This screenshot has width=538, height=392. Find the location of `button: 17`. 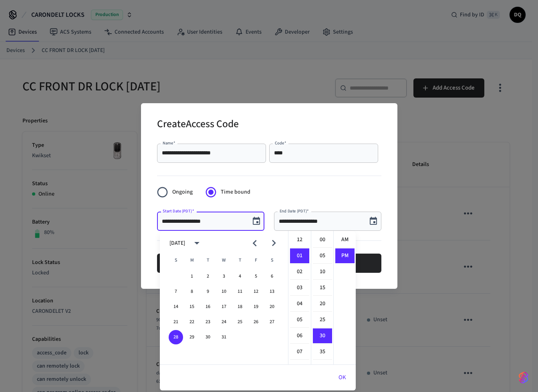

button: 17 is located at coordinates (224, 307).